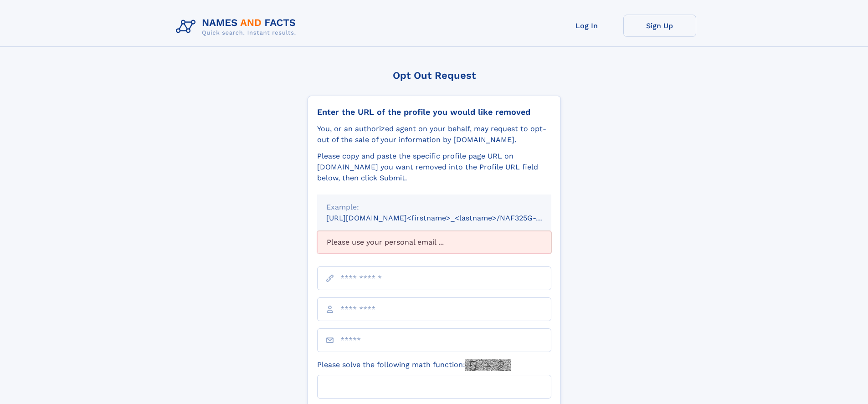  I want to click on div: Enter the URL of the profile you would like removed, so click(434, 112).